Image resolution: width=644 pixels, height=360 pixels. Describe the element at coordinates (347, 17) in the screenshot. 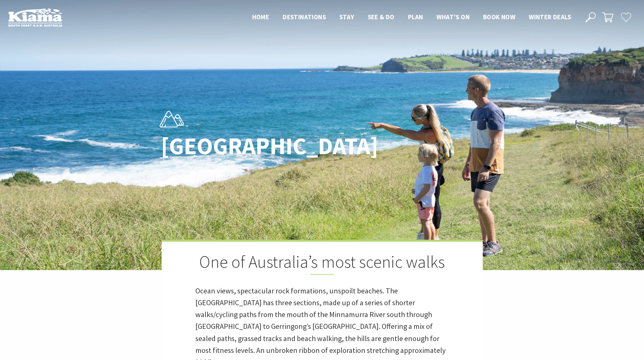

I see `span: Stay` at that location.